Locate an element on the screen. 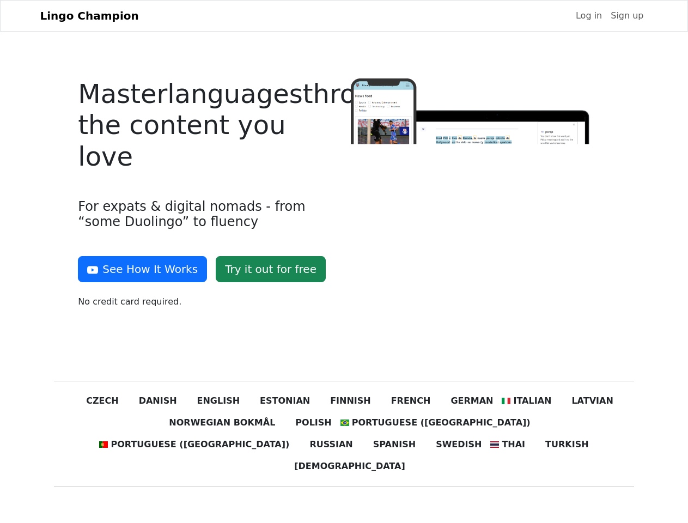 The height and width of the screenshot is (523, 688). img: no.svg is located at coordinates (162, 423).